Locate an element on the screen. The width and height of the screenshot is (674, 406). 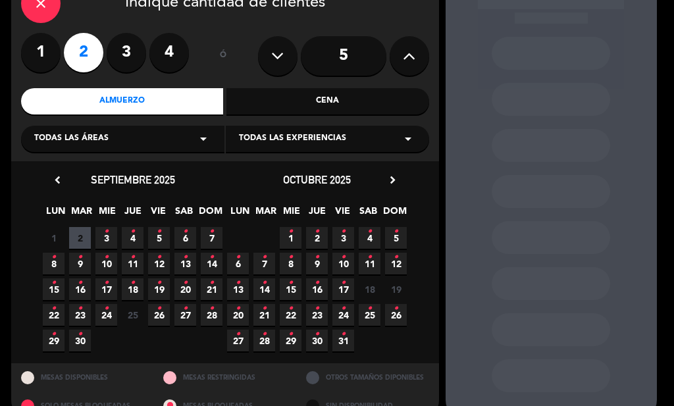
span: 12 is located at coordinates (396, 263).